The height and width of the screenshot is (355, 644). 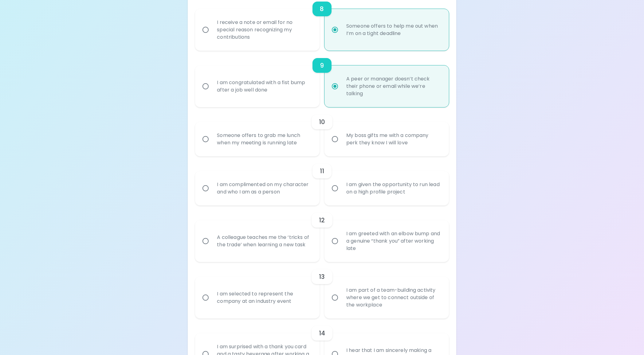 What do you see at coordinates (322, 276) in the screenshot?
I see `h6: 13` at bounding box center [322, 276].